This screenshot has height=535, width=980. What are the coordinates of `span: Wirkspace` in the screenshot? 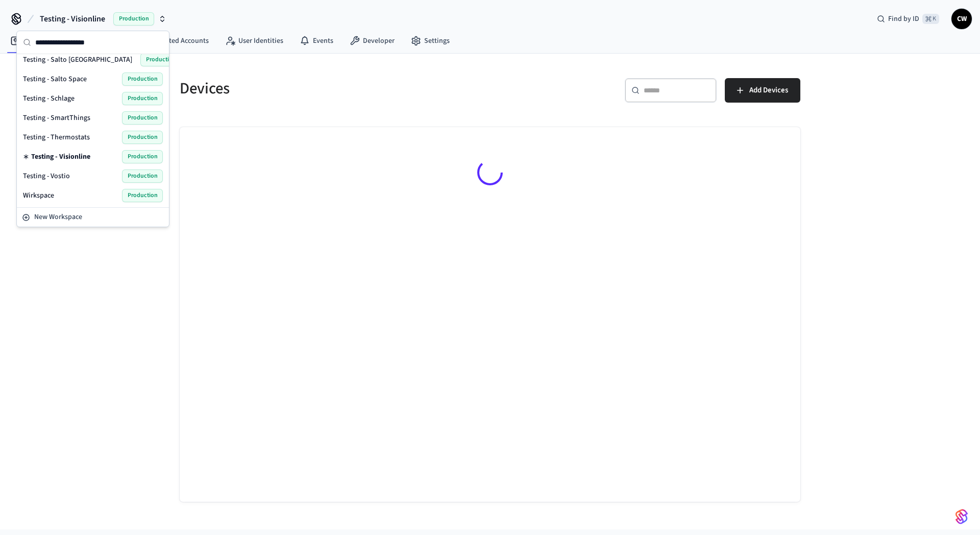 It's located at (38, 196).